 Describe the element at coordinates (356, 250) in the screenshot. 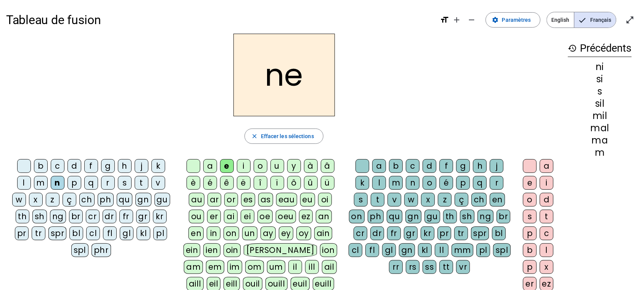

I see `div: cl` at that location.